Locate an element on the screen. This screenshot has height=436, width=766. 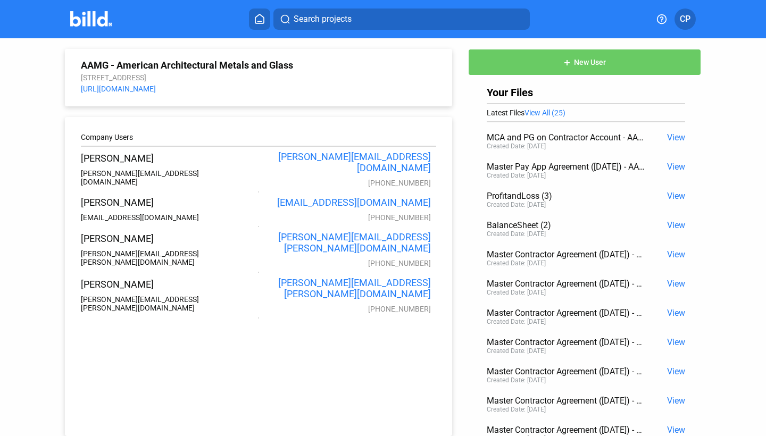
div: AAMG - American Architectural Metals and Glass is located at coordinates (258, 65).